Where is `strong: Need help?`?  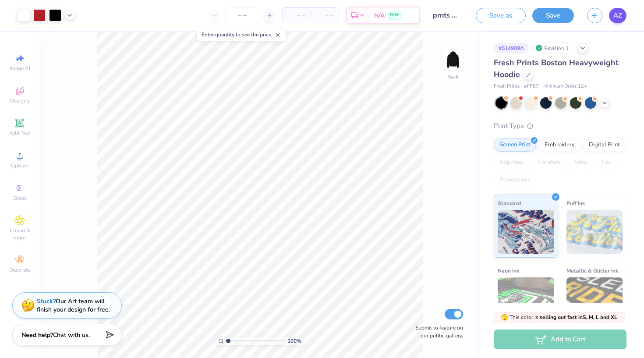
strong: Need help? is located at coordinates (37, 335).